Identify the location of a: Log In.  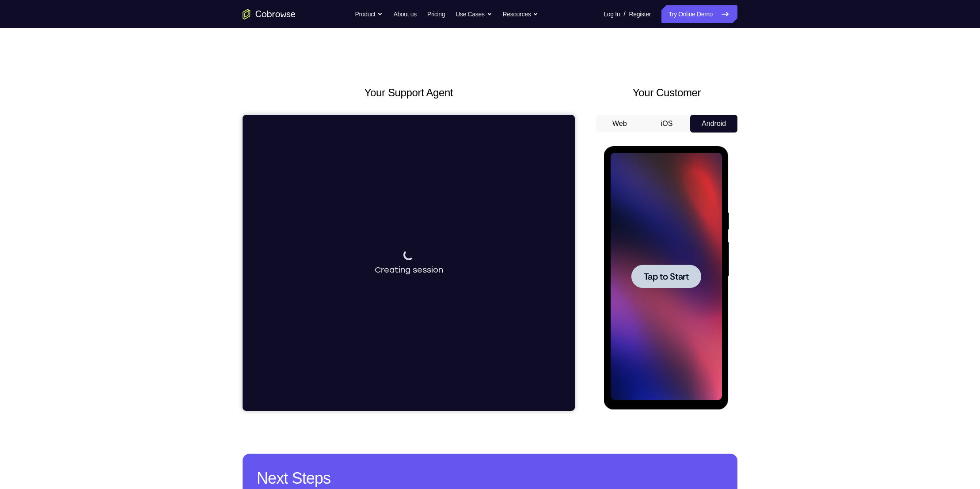
(612, 14).